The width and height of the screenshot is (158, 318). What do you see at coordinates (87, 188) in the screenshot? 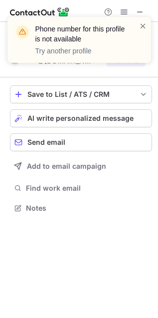
I see `span: Find work email` at bounding box center [87, 188].